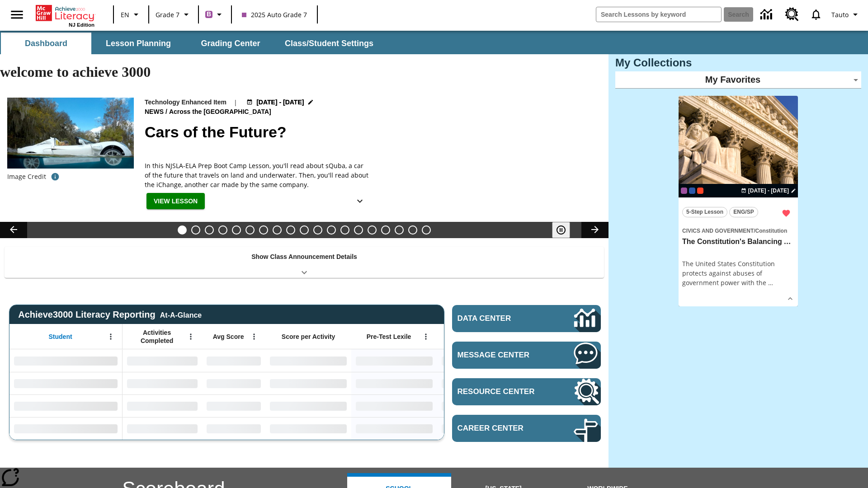  What do you see at coordinates (840, 14) in the screenshot?
I see `span: Tauto` at bounding box center [840, 14].